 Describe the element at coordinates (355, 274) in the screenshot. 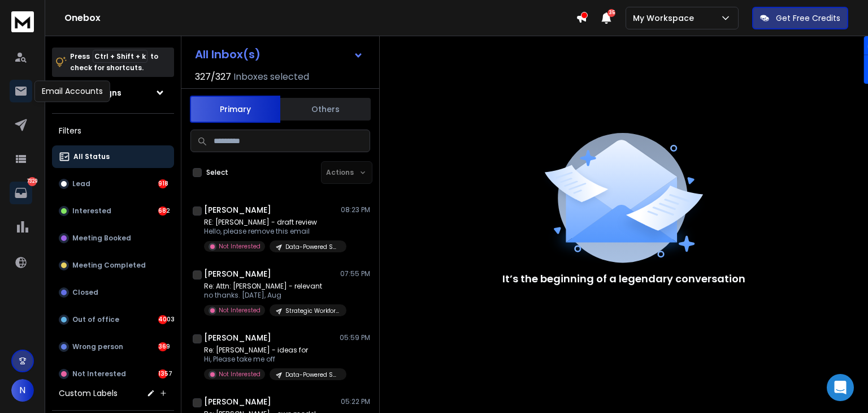

I see `p: 07:55 PM` at that location.